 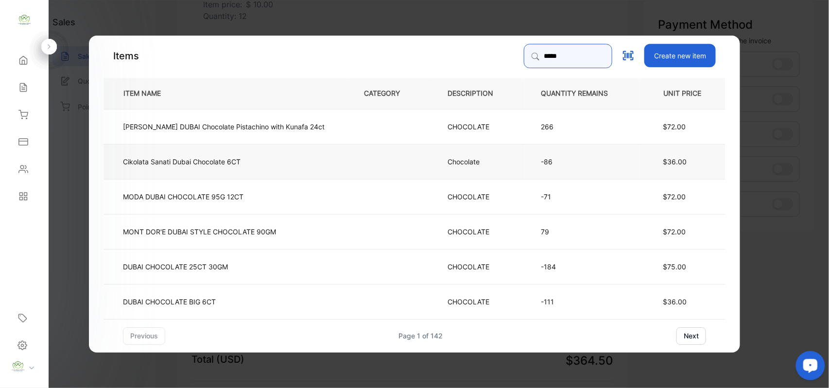 I want to click on p: -111, so click(x=582, y=301).